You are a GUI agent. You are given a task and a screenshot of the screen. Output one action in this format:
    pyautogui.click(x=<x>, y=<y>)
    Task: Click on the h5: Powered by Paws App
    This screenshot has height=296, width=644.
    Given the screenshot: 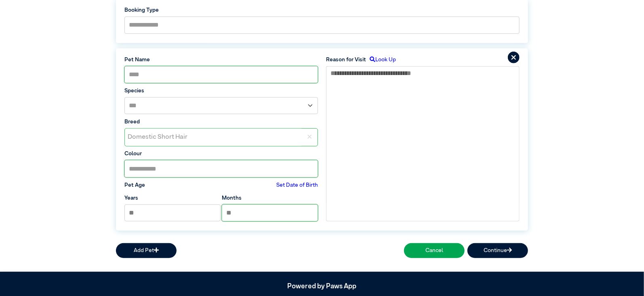 What is the action you would take?
    pyautogui.click(x=322, y=287)
    